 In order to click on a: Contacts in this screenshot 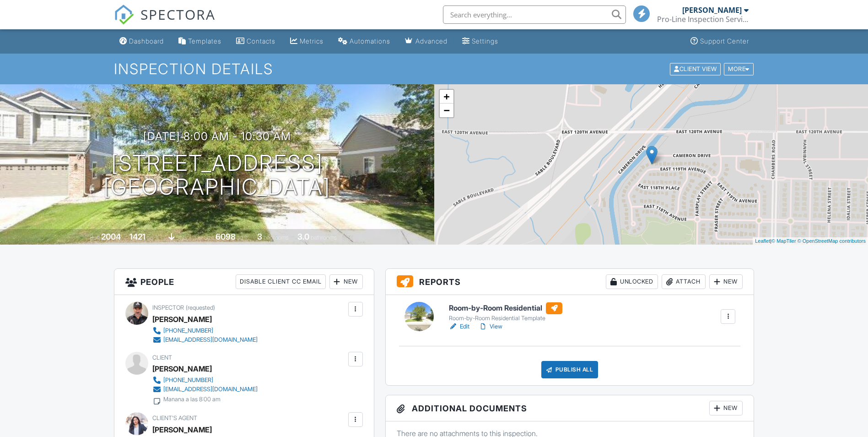, I will do `click(256, 41)`.